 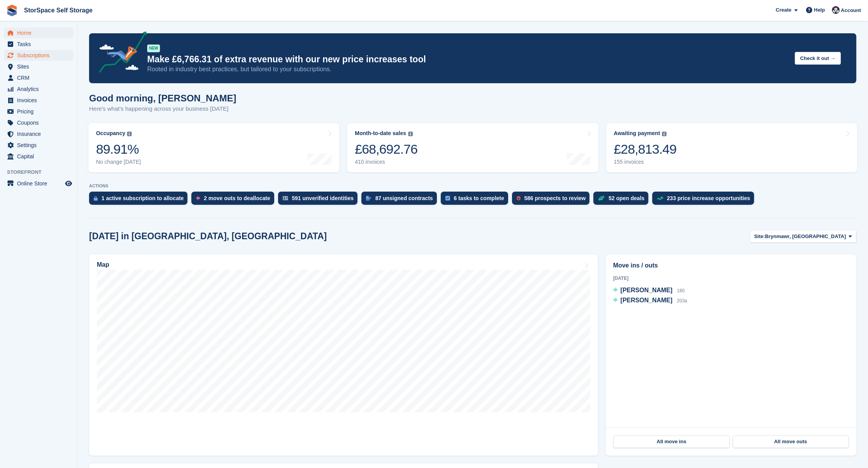 I want to click on div: Awaiting payment, so click(x=637, y=133).